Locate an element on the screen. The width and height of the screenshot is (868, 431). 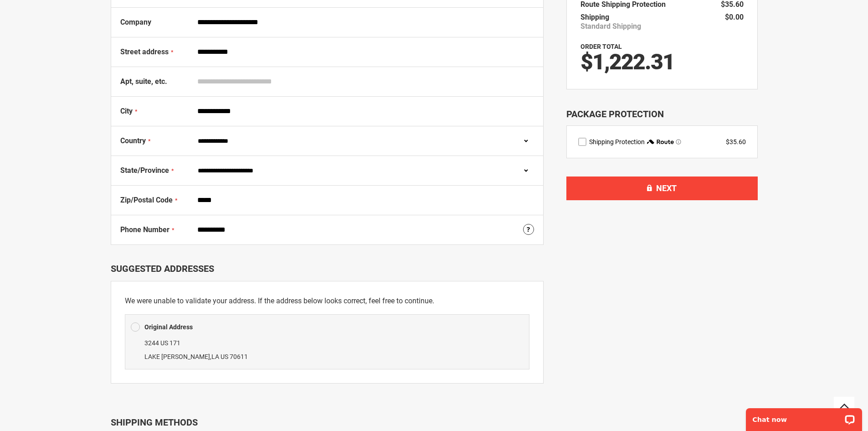
span: Company is located at coordinates (136, 22).